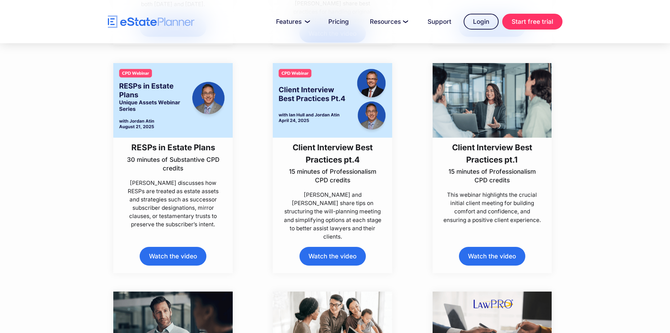 The width and height of the screenshot is (670, 333). Describe the element at coordinates (532, 22) in the screenshot. I see `a: Start free trial` at that location.